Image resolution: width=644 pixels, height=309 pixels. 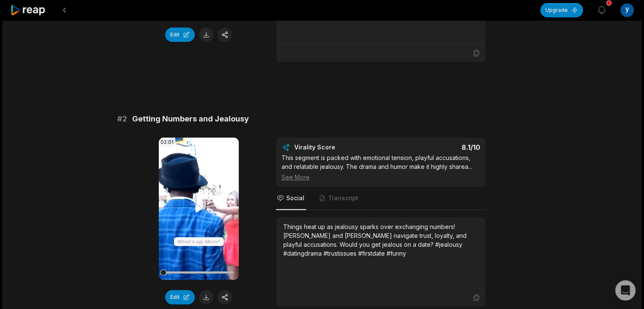 What do you see at coordinates (191, 119) in the screenshot?
I see `span: Getting Numbers and Jealousy` at bounding box center [191, 119].